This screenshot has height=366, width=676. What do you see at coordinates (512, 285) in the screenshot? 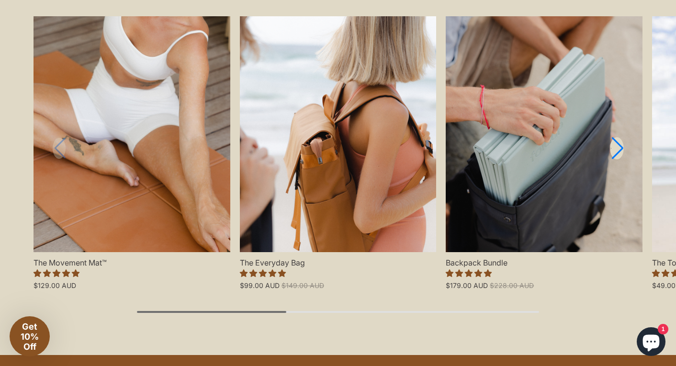
I see `span: $228.00 AUD` at bounding box center [512, 285].